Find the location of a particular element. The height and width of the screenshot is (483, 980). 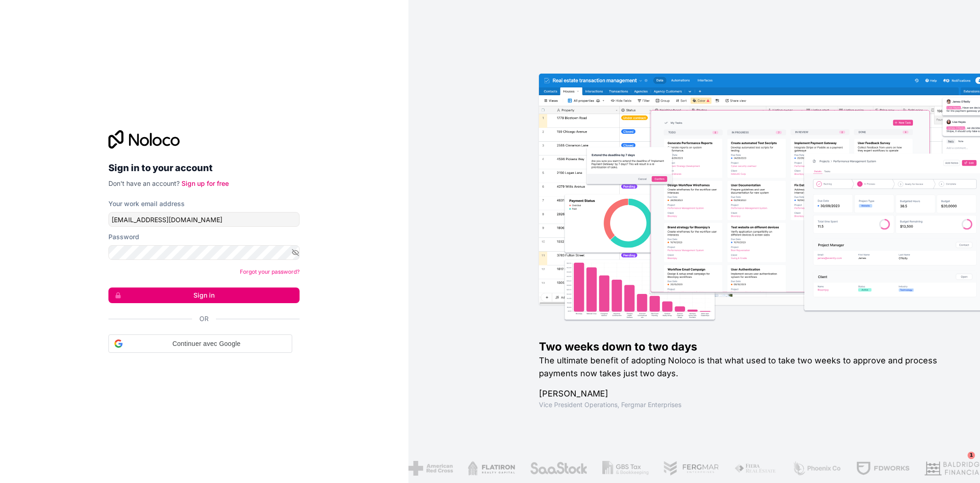

img: /assets/fergmar-CudnrXN5.png is located at coordinates (689, 468).